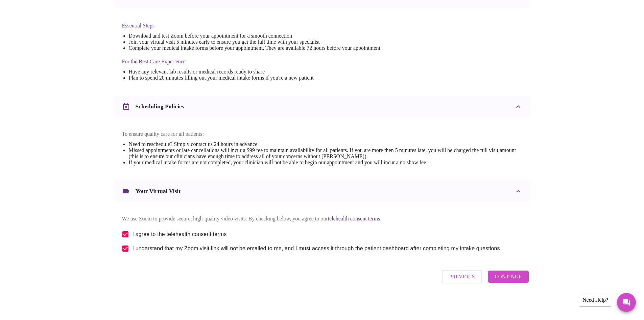  Describe the element at coordinates (354, 218) in the screenshot. I see `a: telehealth consent terms` at that location.